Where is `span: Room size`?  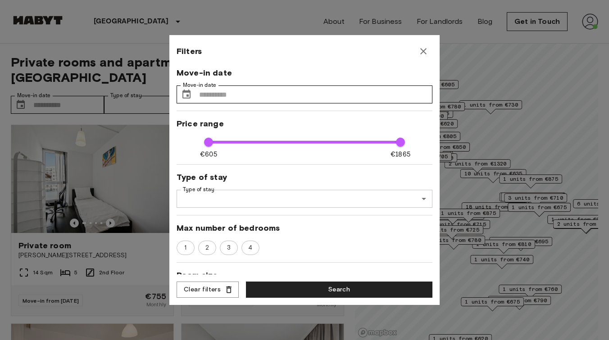
span: Room size is located at coordinates (304, 276).